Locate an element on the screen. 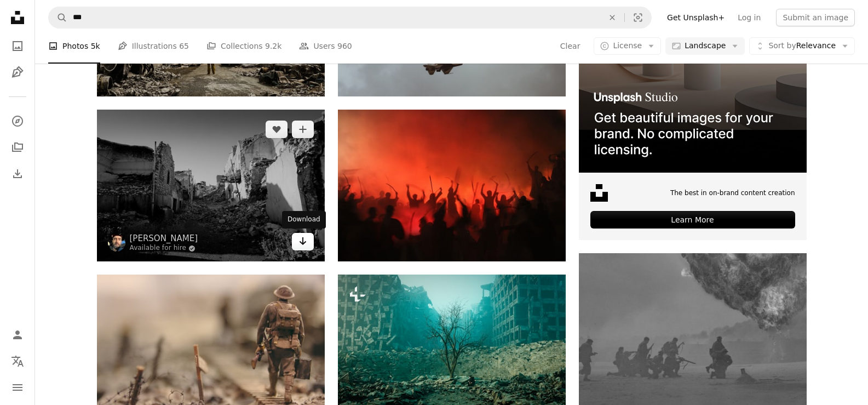 The height and width of the screenshot is (405, 868). a: soldier walking on wooden pathway surrounded with barbwire selective focus photography is located at coordinates (211, 350).